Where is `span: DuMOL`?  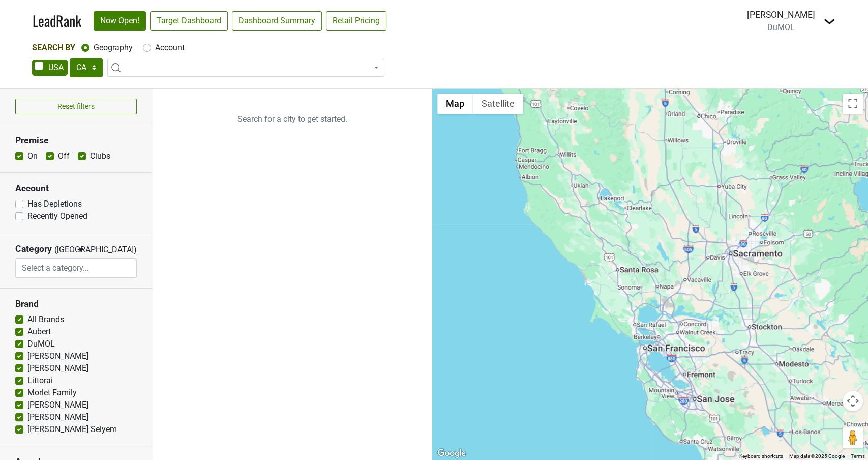 span: DuMOL is located at coordinates (781, 27).